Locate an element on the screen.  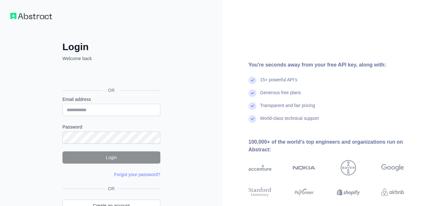
a: Forgot your password? is located at coordinates (137, 175).